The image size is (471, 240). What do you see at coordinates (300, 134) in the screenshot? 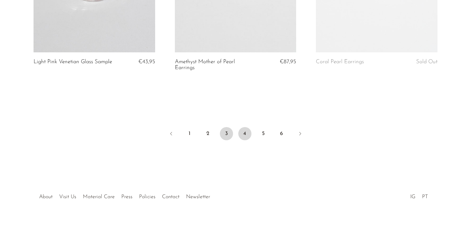
I see `a: Next` at bounding box center [300, 134].